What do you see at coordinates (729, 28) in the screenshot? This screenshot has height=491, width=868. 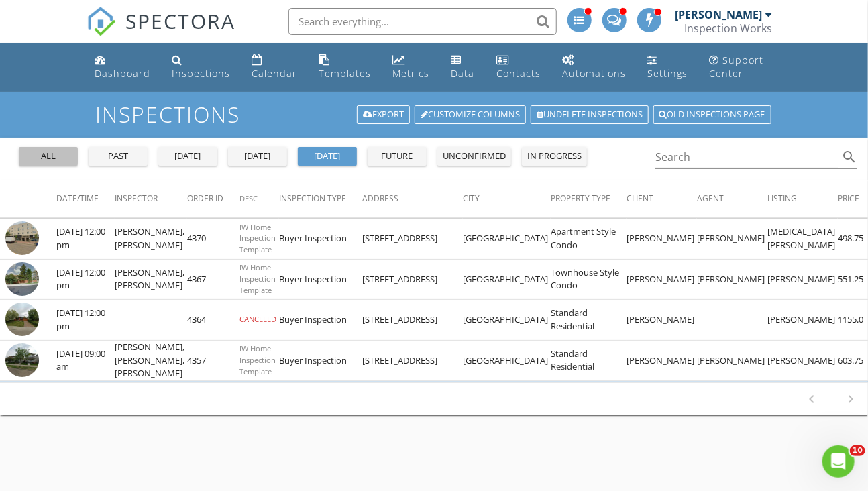 I see `div: Inspection Works` at bounding box center [729, 28].